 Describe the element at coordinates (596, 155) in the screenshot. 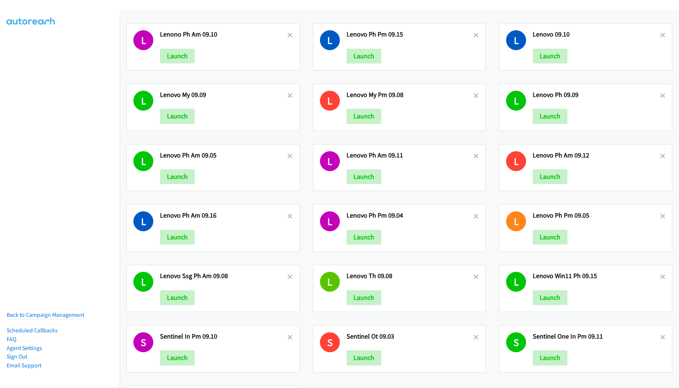

I see `h2: Lenovo Ph Am 09.12` at that location.